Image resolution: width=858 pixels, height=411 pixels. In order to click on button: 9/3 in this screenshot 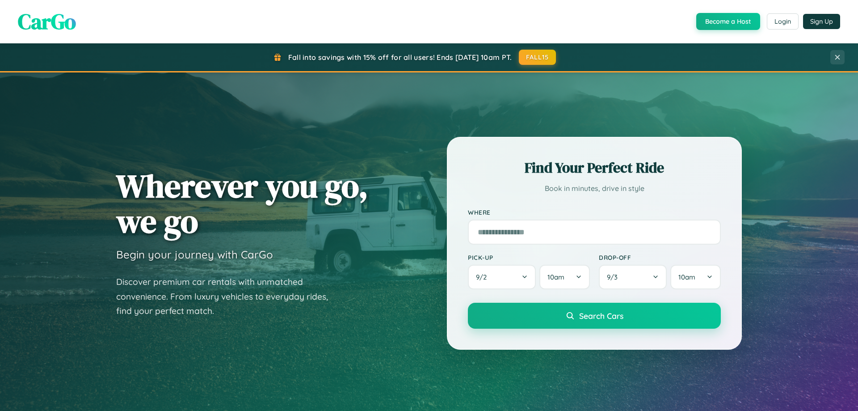, I will do `click(633, 277)`.